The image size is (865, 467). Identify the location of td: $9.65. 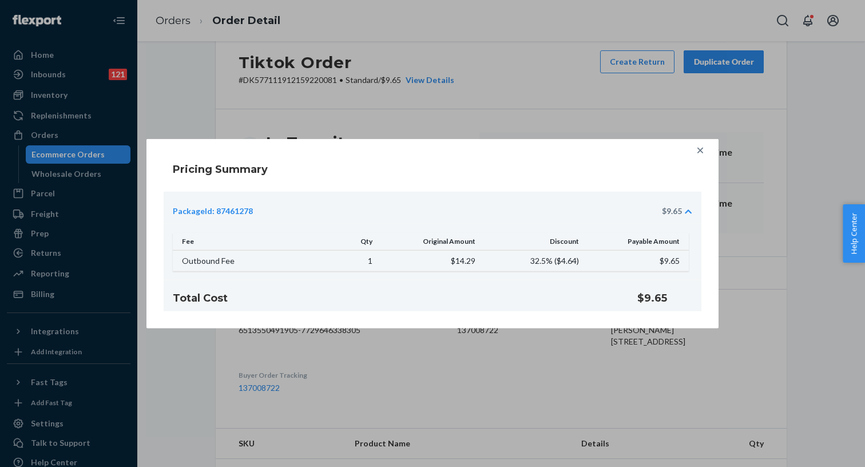
(638, 260).